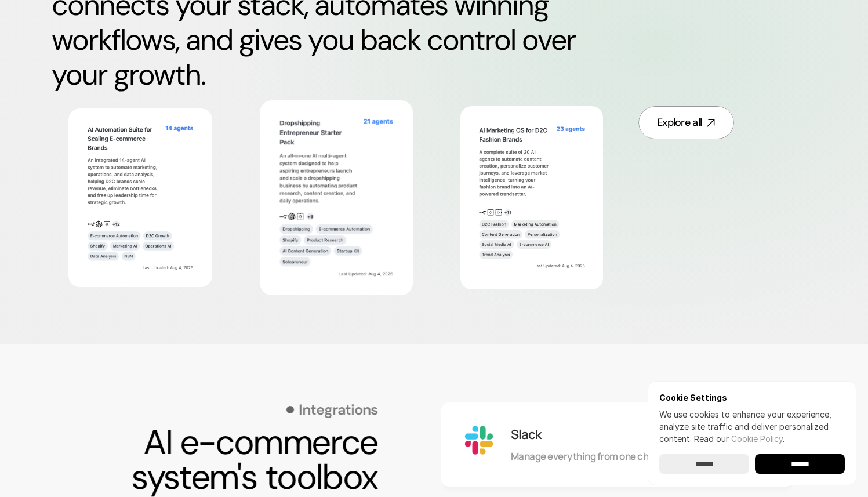  What do you see at coordinates (338, 409) in the screenshot?
I see `p: Integrations` at bounding box center [338, 409].